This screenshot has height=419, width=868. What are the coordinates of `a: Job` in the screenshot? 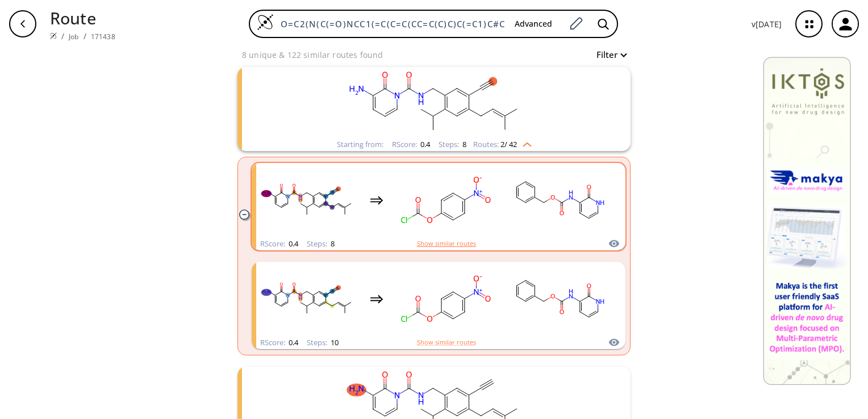 It's located at (73, 36).